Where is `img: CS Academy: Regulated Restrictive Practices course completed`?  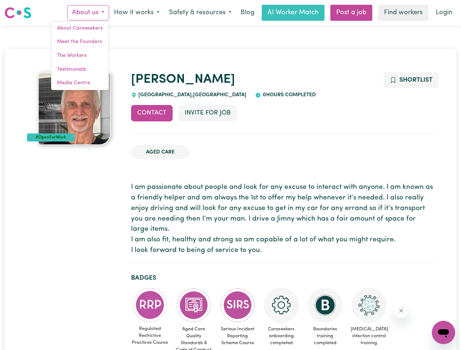 img: CS Academy: Regulated Restrictive Practices course completed is located at coordinates (150, 305).